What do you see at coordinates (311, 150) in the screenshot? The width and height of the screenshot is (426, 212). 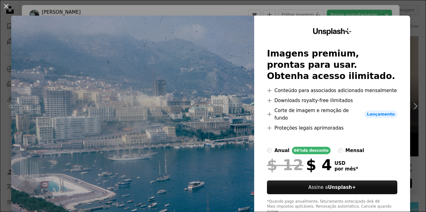 I see `div: 66% de desconto` at bounding box center [311, 150].